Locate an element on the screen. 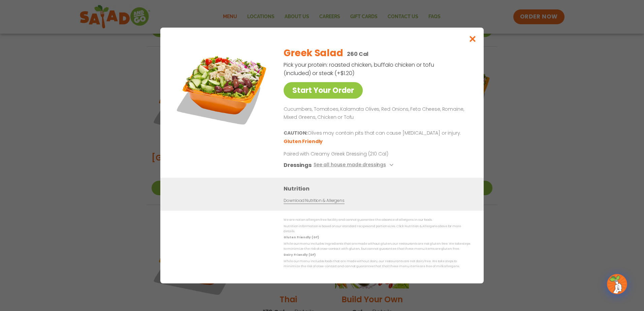 The image size is (644, 311). p: Paired with Creamy Greek Dressing (210 Cal) is located at coordinates (346, 154).